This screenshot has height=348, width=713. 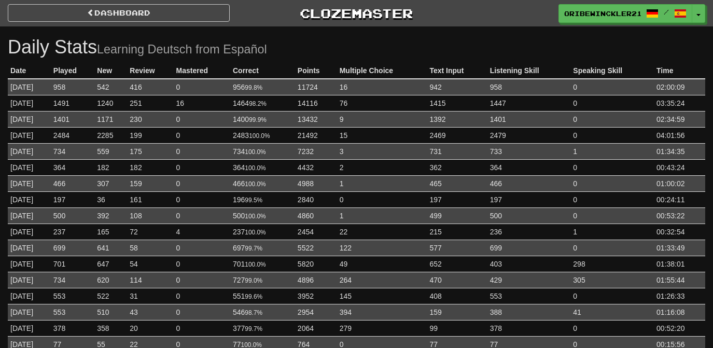 What do you see at coordinates (253, 280) in the screenshot?
I see `small: 99.0%` at bounding box center [253, 280].